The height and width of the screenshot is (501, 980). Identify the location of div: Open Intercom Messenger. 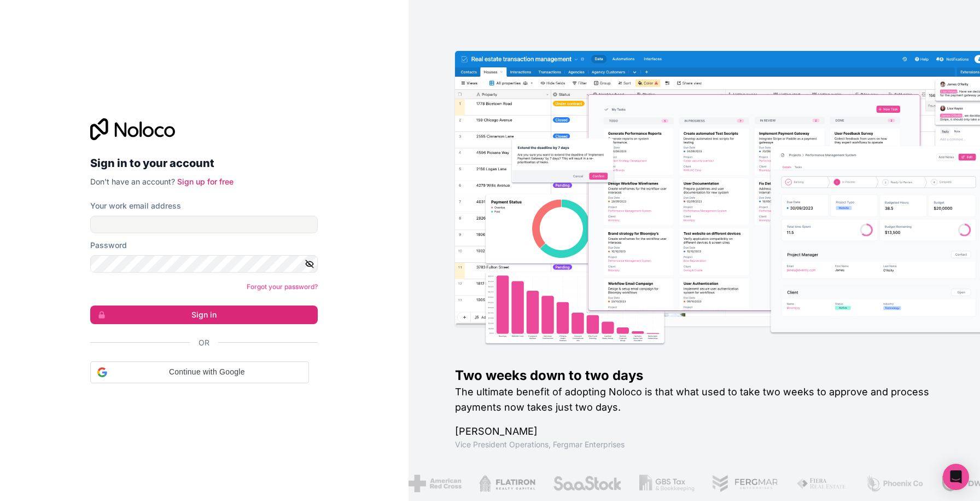
(956, 477).